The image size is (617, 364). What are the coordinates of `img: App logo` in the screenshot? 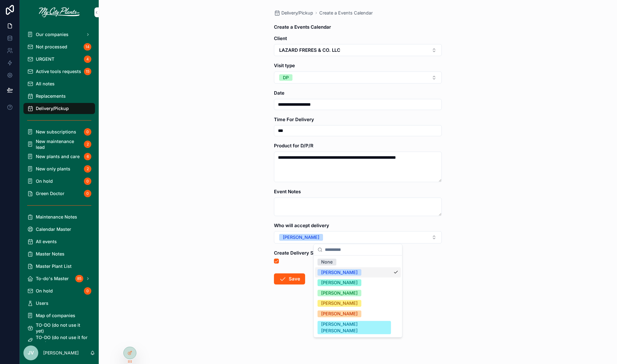 It's located at (59, 13).